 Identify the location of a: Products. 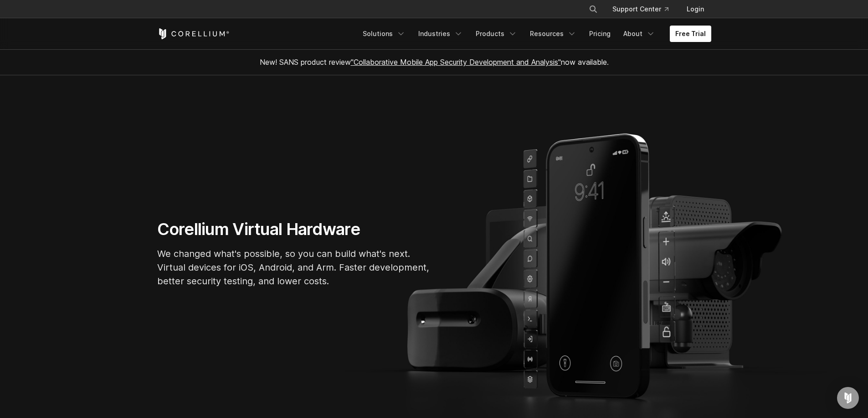
(496, 34).